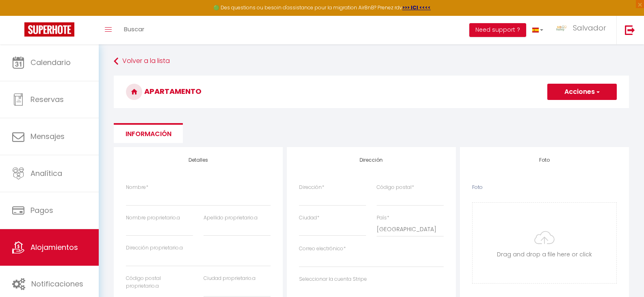 This screenshot has height=297, width=644. What do you see at coordinates (544, 160) in the screenshot?
I see `h4: Foto` at bounding box center [544, 160].